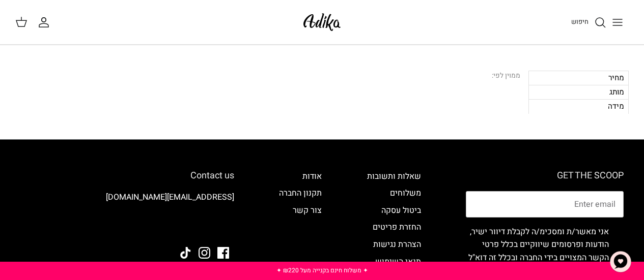 This screenshot has width=644, height=280. I want to click on button: Toggle menu, so click(618, 22).